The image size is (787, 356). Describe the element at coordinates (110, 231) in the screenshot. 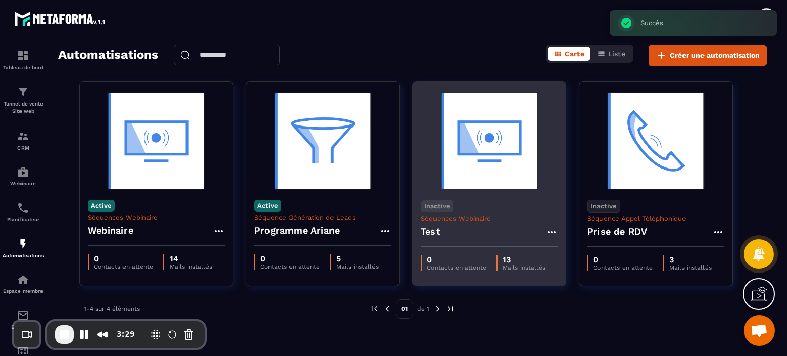

I see `h4: Webinaire` at that location.